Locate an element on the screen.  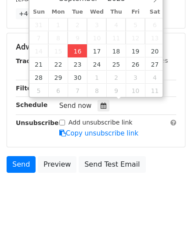
span: October 2, 2025 is located at coordinates (116, 77).